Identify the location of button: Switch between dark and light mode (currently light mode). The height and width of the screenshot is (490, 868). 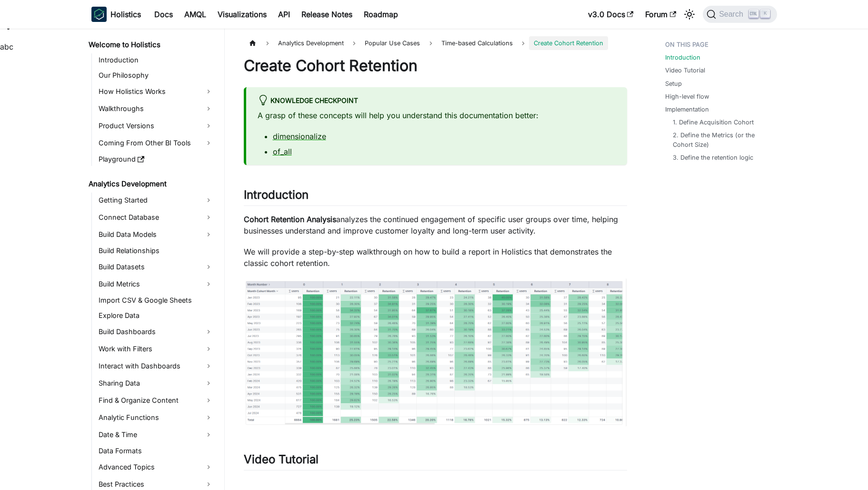
(690, 14).